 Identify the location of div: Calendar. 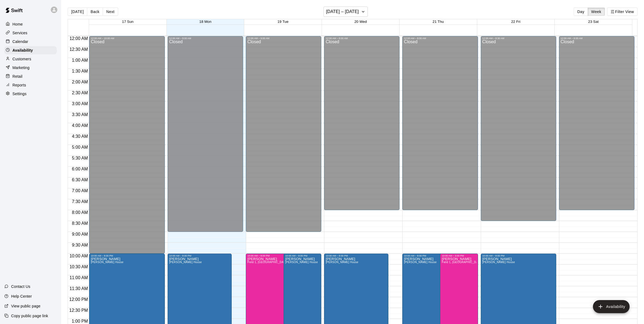
(30, 42).